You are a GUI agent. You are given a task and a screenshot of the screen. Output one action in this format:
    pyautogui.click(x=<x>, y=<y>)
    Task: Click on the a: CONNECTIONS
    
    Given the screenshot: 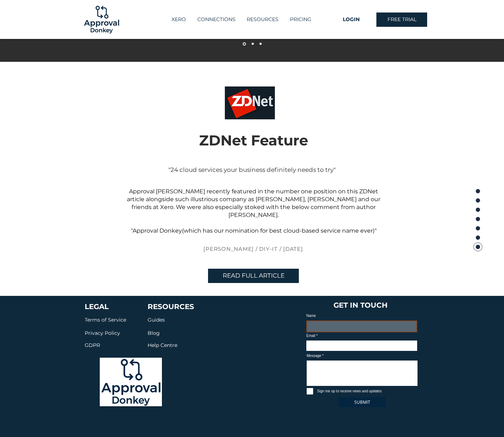 What is the action you would take?
    pyautogui.click(x=216, y=20)
    